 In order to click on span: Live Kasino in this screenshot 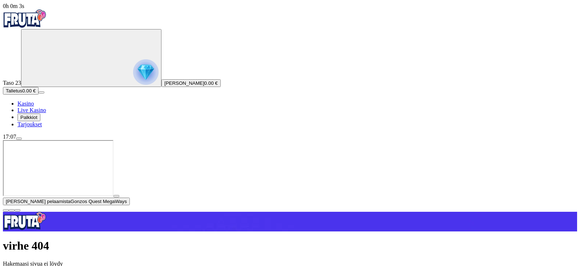, I will do `click(32, 110)`.